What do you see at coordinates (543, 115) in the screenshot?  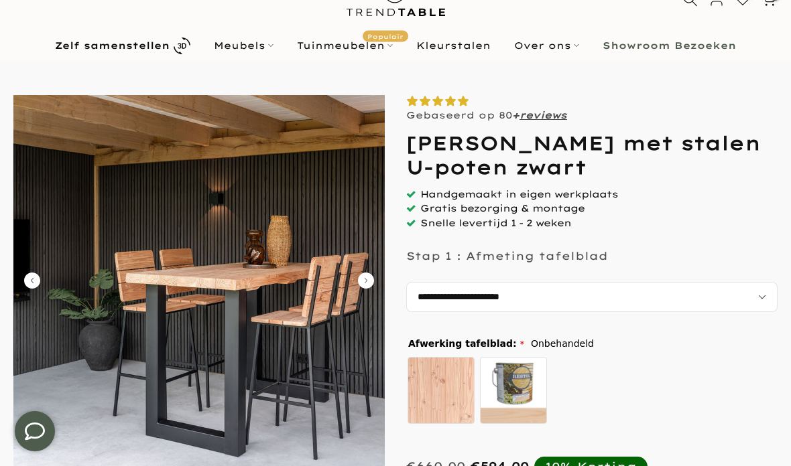 I see `u: reviews` at bounding box center [543, 115].